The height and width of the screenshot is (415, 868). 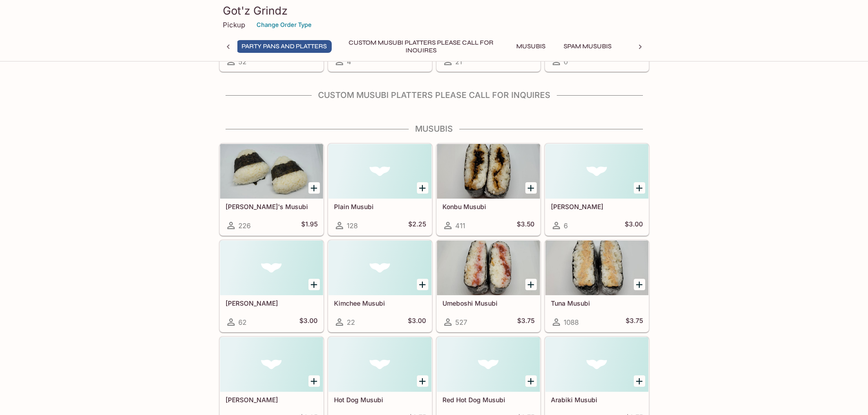 What do you see at coordinates (380, 286) in the screenshot?
I see `a: Kimchee Musubi22$3.00` at bounding box center [380, 286].